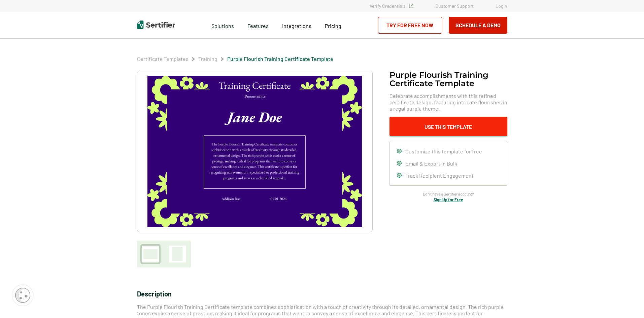 The image size is (644, 318). Describe the element at coordinates (258, 25) in the screenshot. I see `span: Features` at that location.